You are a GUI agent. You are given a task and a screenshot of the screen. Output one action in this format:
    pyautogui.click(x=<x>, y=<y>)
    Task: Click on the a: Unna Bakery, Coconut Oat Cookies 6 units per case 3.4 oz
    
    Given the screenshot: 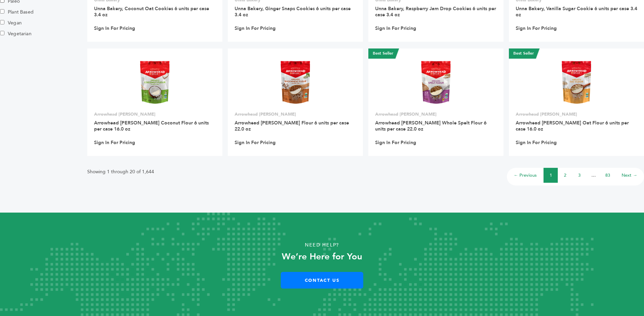 What is the action you would take?
    pyautogui.click(x=152, y=12)
    